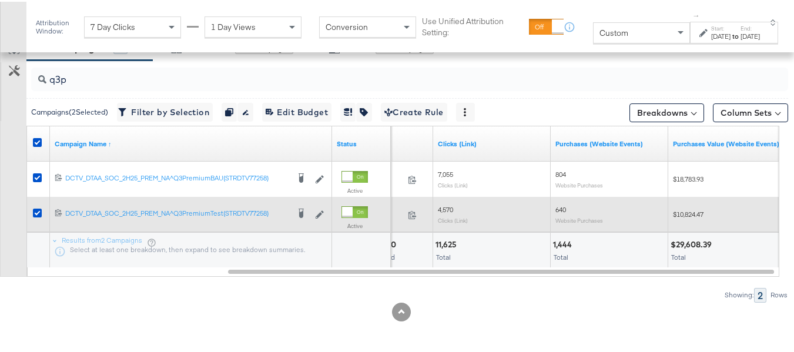 The height and width of the screenshot is (352, 794). What do you see at coordinates (472, 25) in the screenshot?
I see `label: Use Unified Attribution Setting:` at bounding box center [472, 25].